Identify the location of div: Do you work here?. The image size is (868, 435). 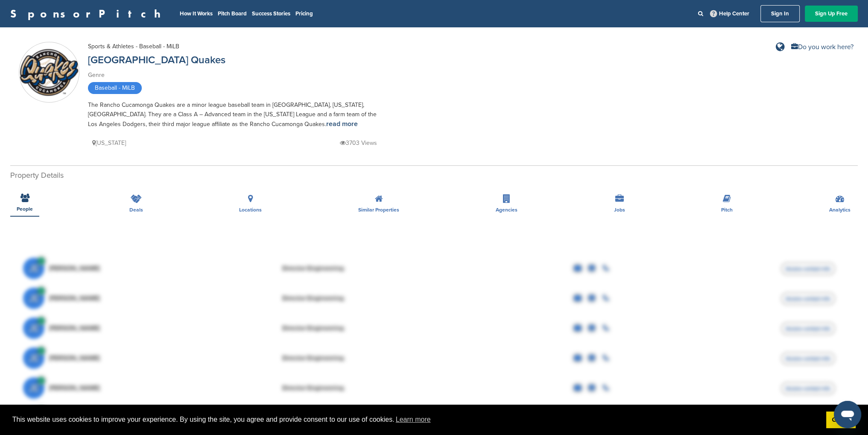
(823, 47).